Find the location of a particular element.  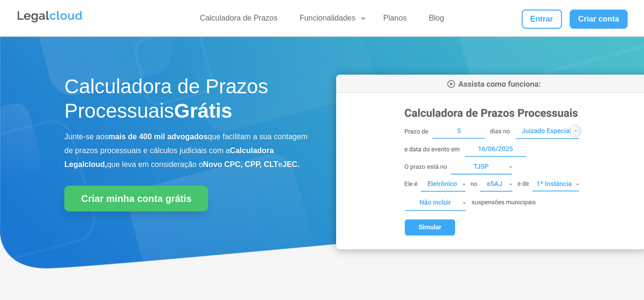

a: Blog is located at coordinates (436, 20).